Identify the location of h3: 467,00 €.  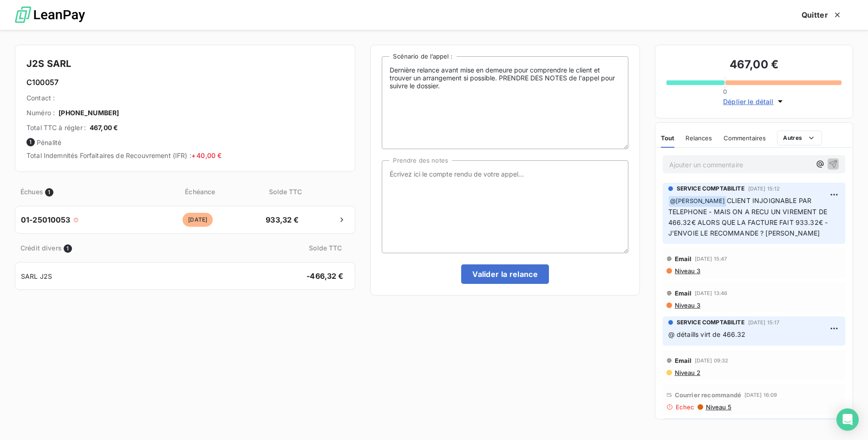
(754, 66).